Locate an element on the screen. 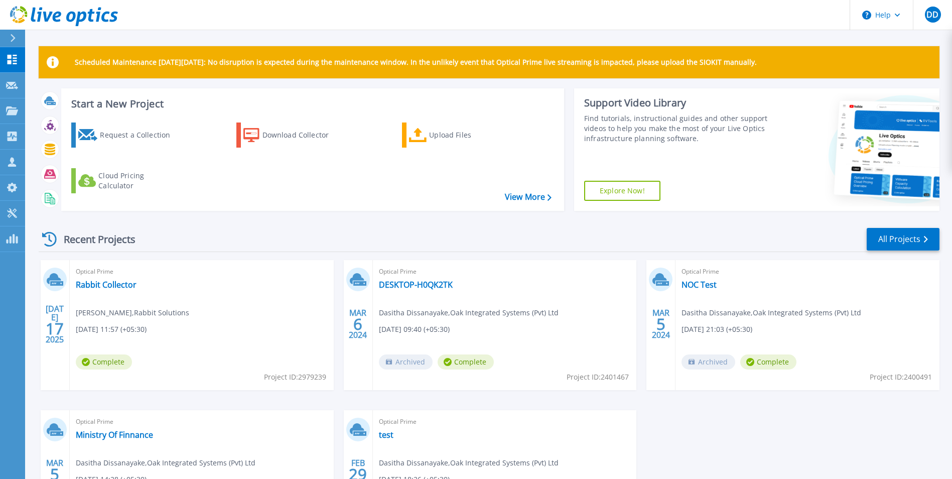 This screenshot has height=479, width=952. div: Cloud Pricing Calculator is located at coordinates (139, 181).